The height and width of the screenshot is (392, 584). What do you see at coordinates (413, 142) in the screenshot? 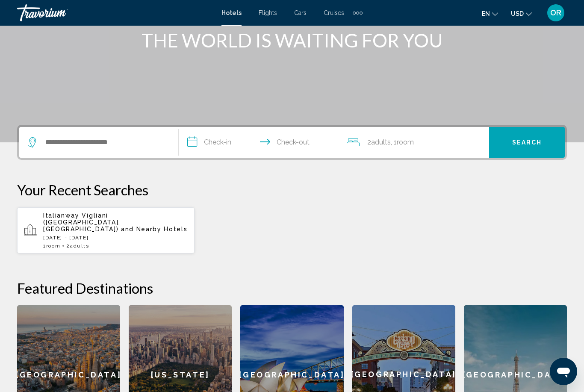
I see `button: Travelers: 2 adults, 0 children` at bounding box center [413, 142].